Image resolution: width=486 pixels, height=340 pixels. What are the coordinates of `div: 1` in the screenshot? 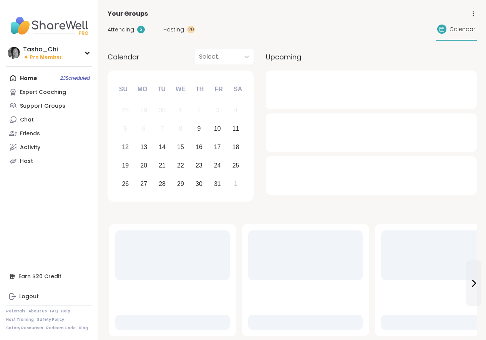 It's located at (235, 184).